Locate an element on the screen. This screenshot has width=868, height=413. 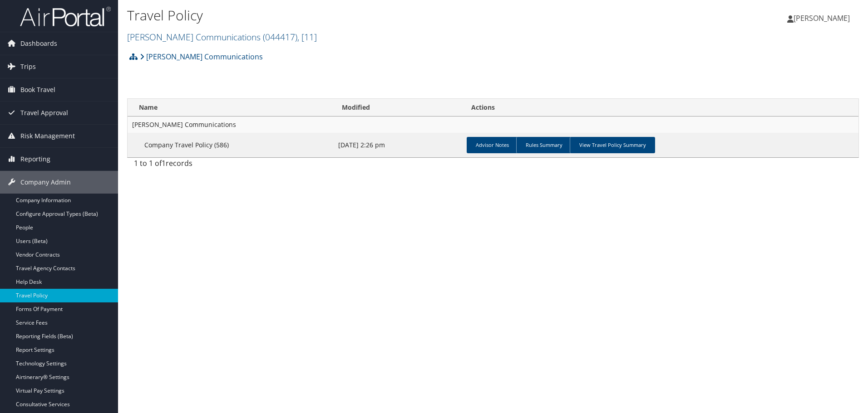
span: Book Travel is located at coordinates (38, 90).